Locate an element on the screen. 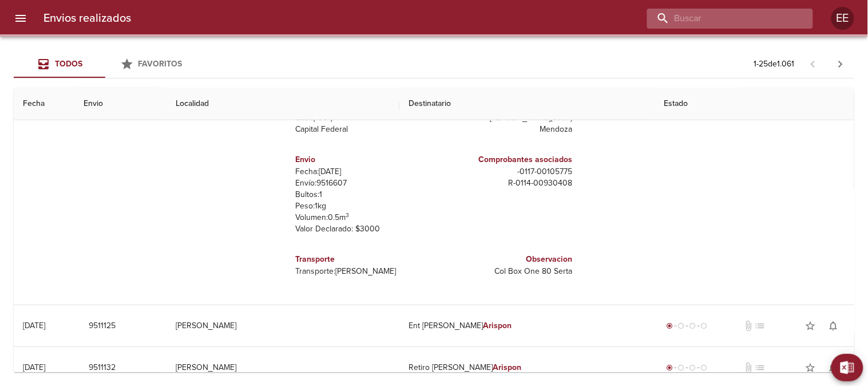 This screenshot has width=868, height=386. p: Volumen: 0.5 m is located at coordinates (363, 217).